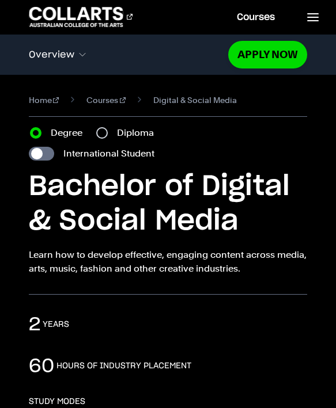  Describe the element at coordinates (70, 133) in the screenshot. I see `label: Degree` at that location.